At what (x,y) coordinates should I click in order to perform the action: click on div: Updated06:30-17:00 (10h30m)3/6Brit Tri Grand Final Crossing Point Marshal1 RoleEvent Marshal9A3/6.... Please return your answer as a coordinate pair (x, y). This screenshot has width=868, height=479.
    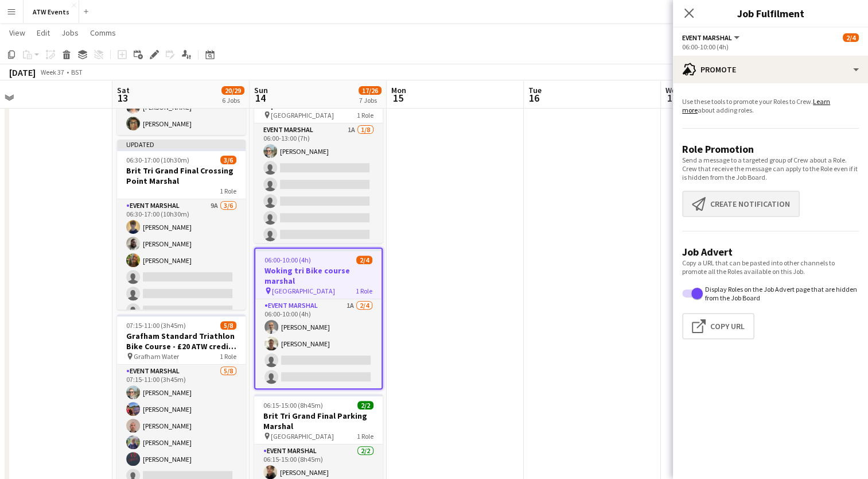
    Looking at the image, I should click on (181, 225).